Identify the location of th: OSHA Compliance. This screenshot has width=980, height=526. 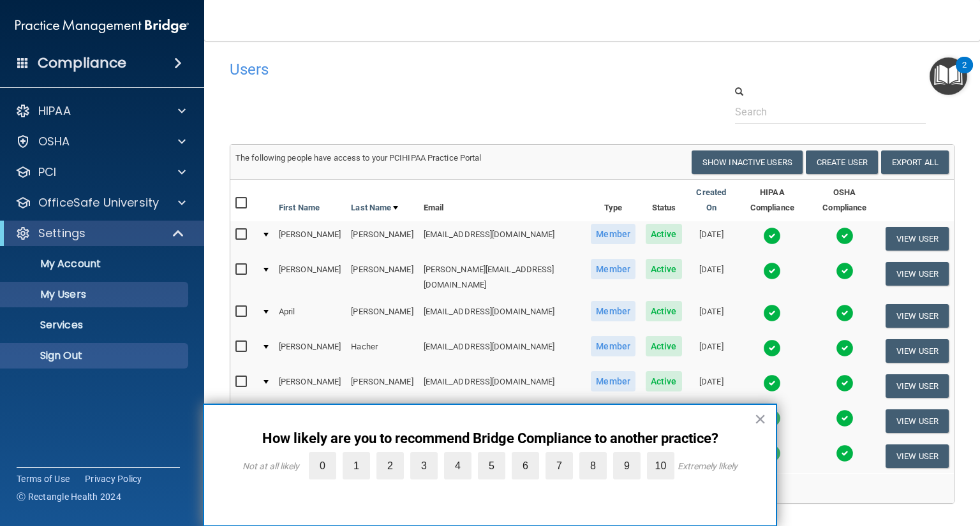
(844, 200).